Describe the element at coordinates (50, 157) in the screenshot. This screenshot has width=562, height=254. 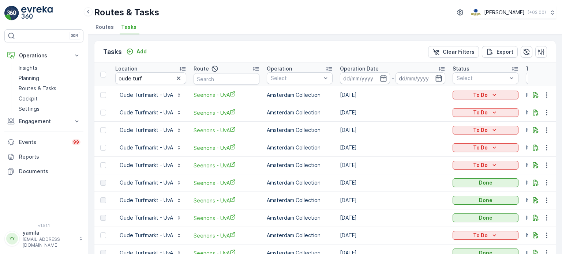
I see `p: Reports` at that location.